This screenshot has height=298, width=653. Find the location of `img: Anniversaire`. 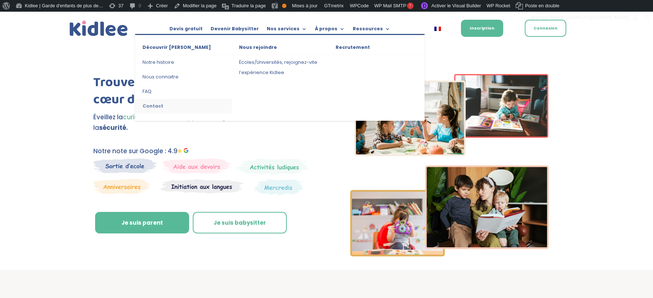

img: Anniversaire is located at coordinates (122, 186).